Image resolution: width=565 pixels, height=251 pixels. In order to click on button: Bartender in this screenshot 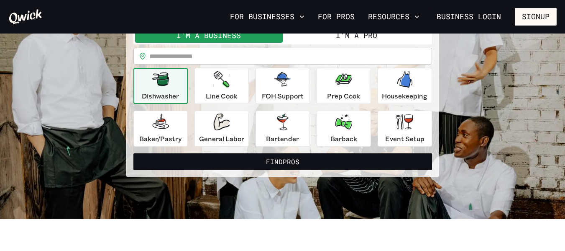, I will do `click(283, 129)`.